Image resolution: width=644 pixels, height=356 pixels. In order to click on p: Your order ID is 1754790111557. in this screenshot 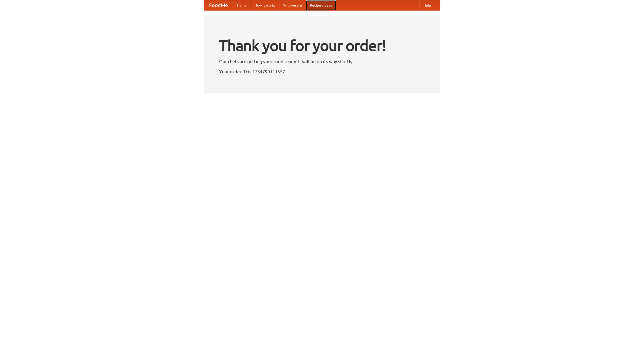, I will do `click(322, 71)`.